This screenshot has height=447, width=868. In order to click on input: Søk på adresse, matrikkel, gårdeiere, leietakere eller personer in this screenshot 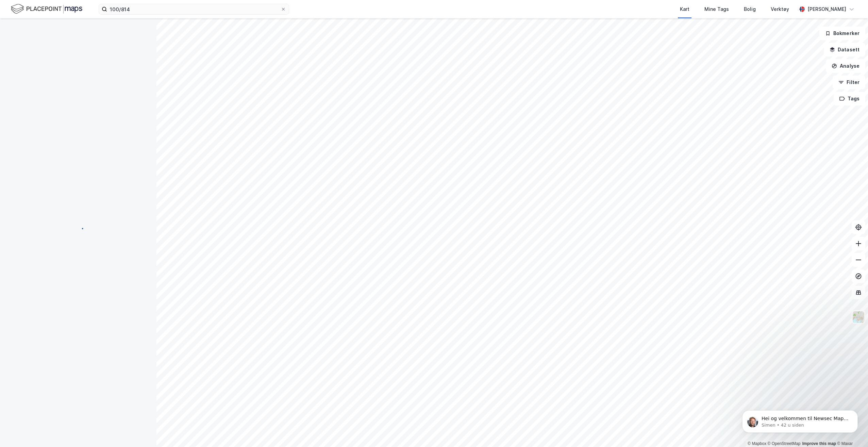, I will do `click(194, 9)`.